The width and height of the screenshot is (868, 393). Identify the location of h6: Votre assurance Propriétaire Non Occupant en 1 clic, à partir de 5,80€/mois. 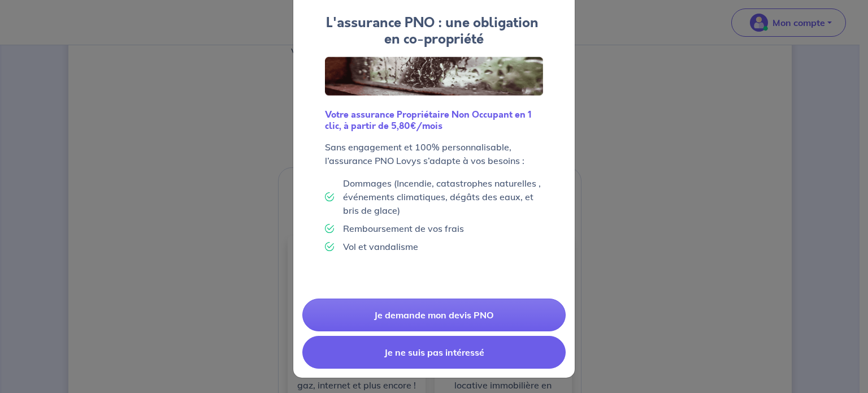
(434, 120).